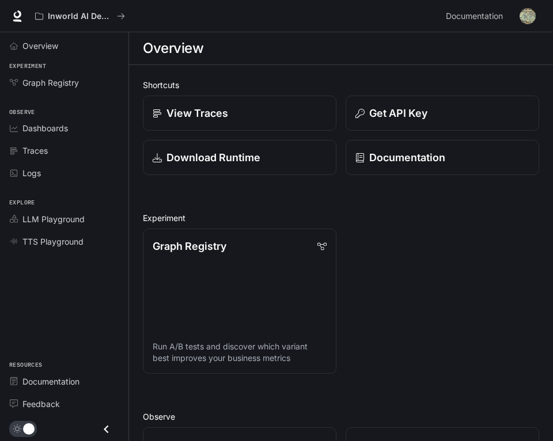  Describe the element at coordinates (240, 353) in the screenshot. I see `p: Run A/B tests and discover which variant best improves your business metrics` at that location.